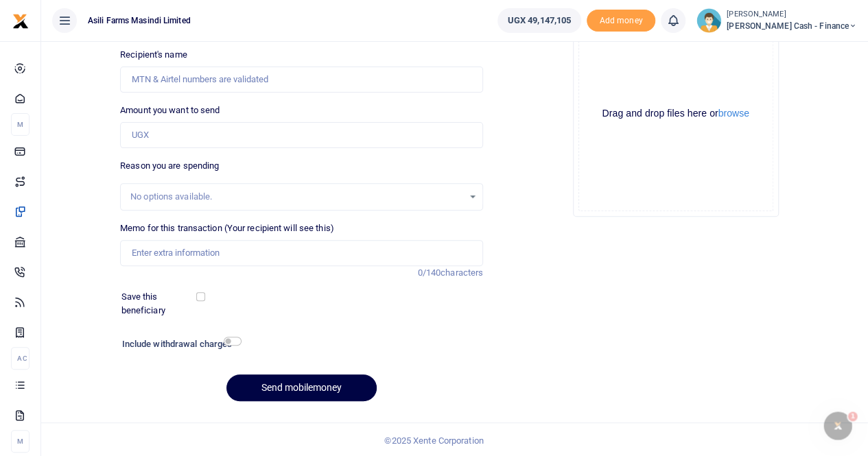 This screenshot has width=868, height=456. What do you see at coordinates (301, 387) in the screenshot?
I see `button: Send mobilemoney` at bounding box center [301, 387].